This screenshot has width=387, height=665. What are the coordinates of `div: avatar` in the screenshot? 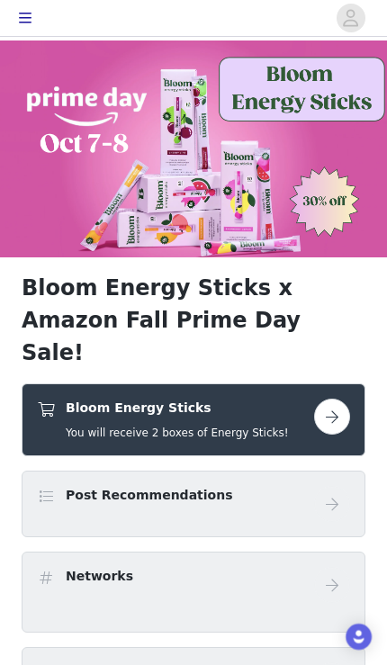 It's located at (350, 18).